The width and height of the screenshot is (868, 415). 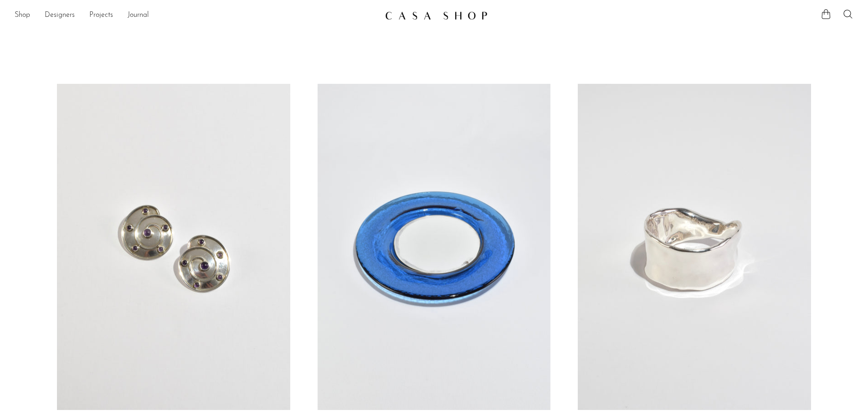 What do you see at coordinates (60, 15) in the screenshot?
I see `a: Designers` at bounding box center [60, 15].